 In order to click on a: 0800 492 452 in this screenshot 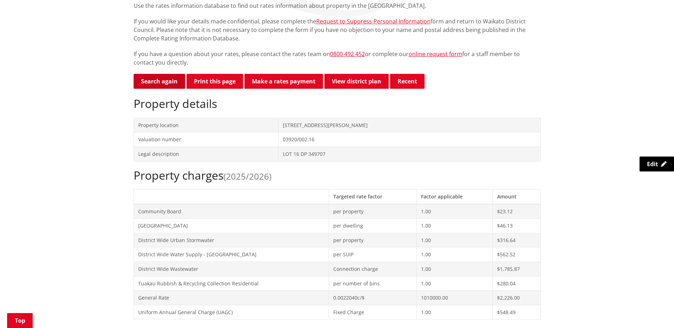, I will do `click(347, 54)`.